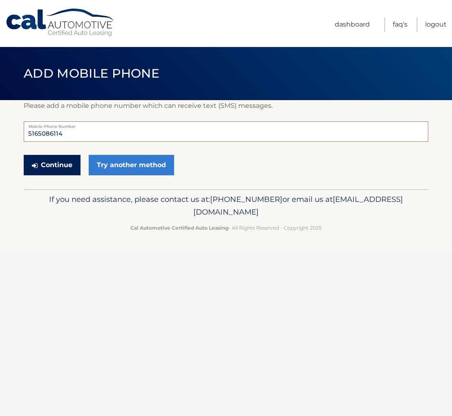  What do you see at coordinates (60, 22) in the screenshot?
I see `a: Cal Automotive` at bounding box center [60, 22].